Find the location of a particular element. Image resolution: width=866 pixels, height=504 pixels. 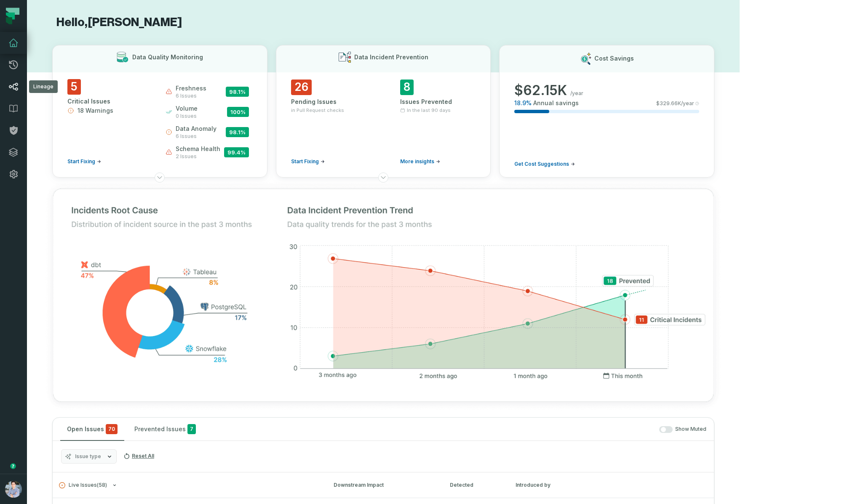

a: More insights is located at coordinates (420, 162).